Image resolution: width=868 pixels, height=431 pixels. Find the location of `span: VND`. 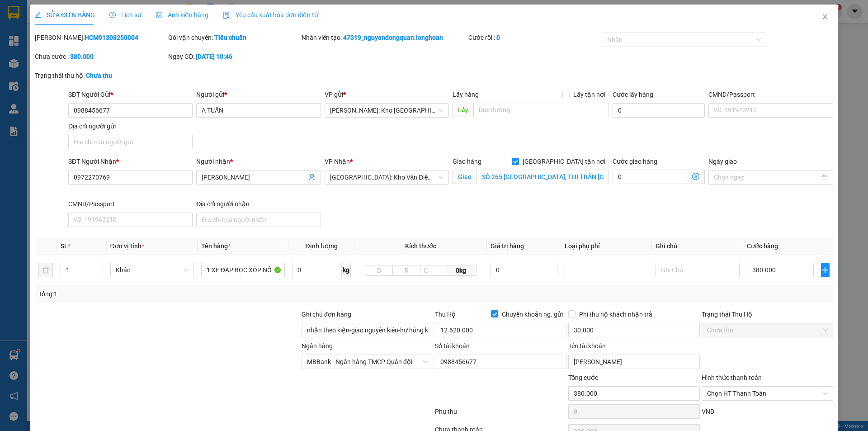

span: VND is located at coordinates (708, 412).